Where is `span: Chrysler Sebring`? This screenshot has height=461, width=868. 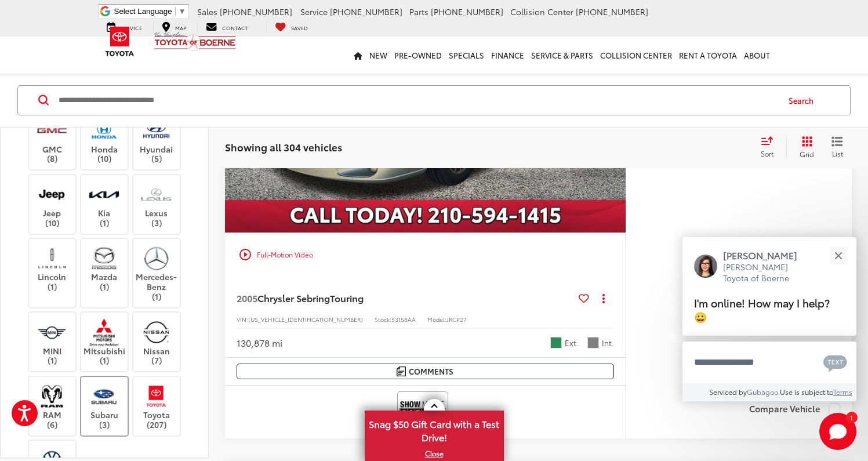 span: Chrysler Sebring is located at coordinates (293, 298).